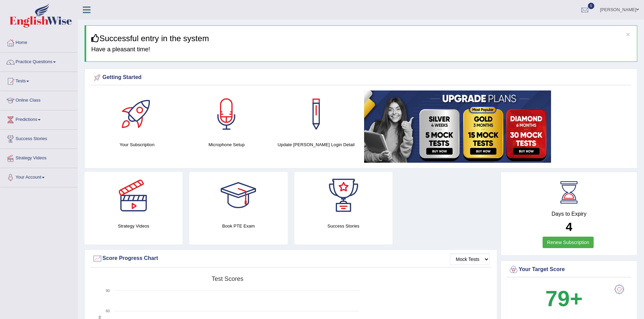 This screenshot has height=319, width=644. What do you see at coordinates (134, 226) in the screenshot?
I see `h4: Strategy Videos` at bounding box center [134, 226].